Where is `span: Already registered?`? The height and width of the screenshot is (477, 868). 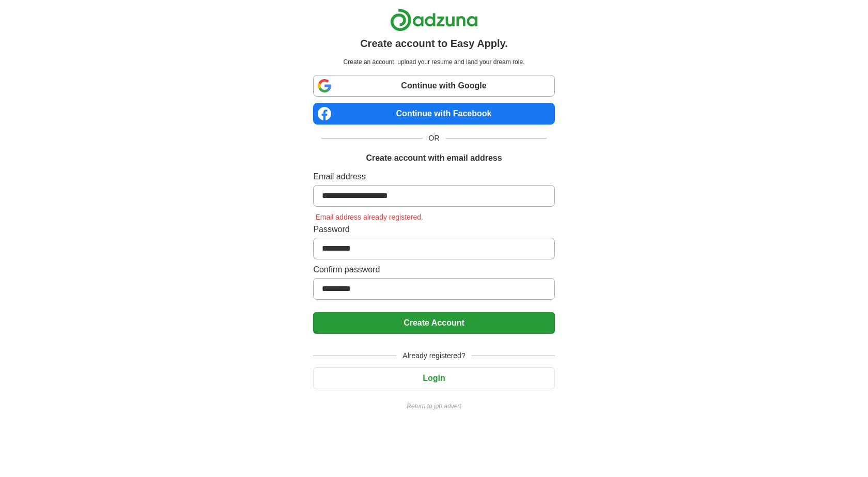
span: Already registered? is located at coordinates (433, 355).